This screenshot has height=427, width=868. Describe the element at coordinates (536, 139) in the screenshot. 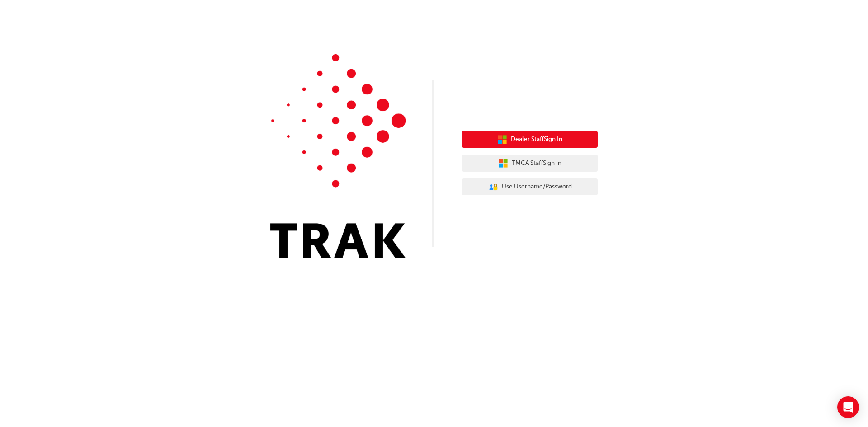

I see `span: Dealer Staff Sign In` at that location.